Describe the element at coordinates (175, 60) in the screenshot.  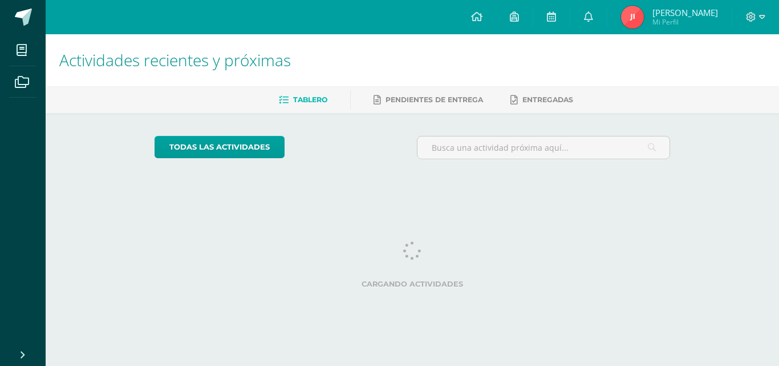
I see `span: Actividades recientes y próximas` at that location.